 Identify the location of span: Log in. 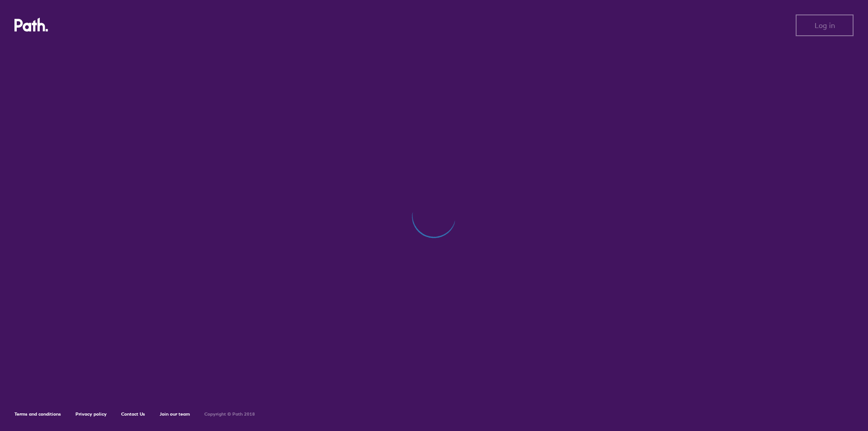
(825, 25).